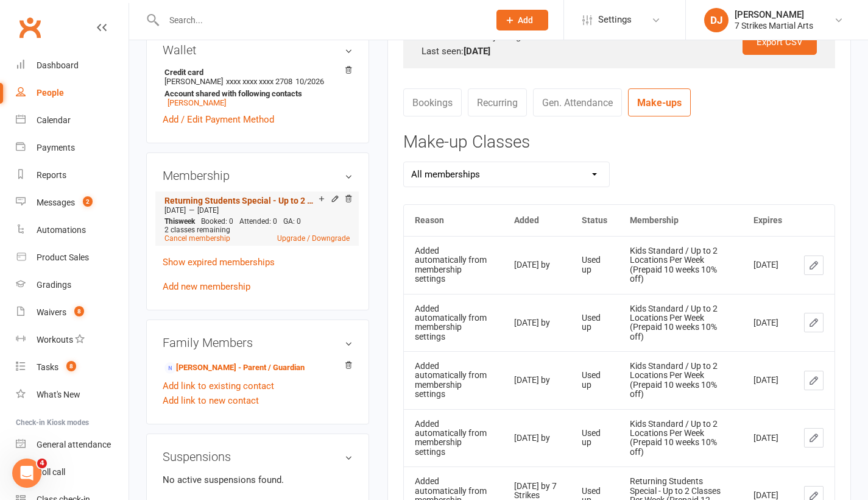 The height and width of the screenshot is (500, 868). Describe the element at coordinates (56, 203) in the screenshot. I see `div: Messages` at that location.